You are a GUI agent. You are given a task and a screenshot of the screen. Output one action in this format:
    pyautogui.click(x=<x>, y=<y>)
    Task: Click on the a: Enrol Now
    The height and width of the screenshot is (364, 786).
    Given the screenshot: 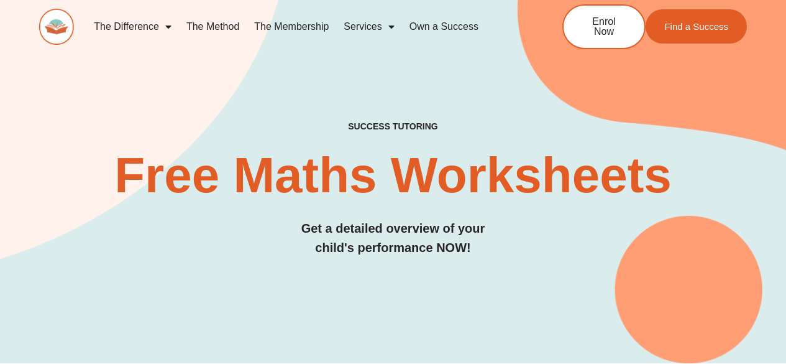 What is the action you would take?
    pyautogui.click(x=604, y=27)
    